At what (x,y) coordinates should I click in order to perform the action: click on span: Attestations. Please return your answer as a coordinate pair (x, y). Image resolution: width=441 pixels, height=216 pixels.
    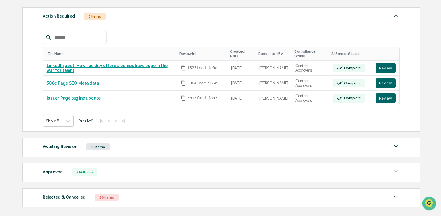
    Looking at the image, I should click on (63, 80).